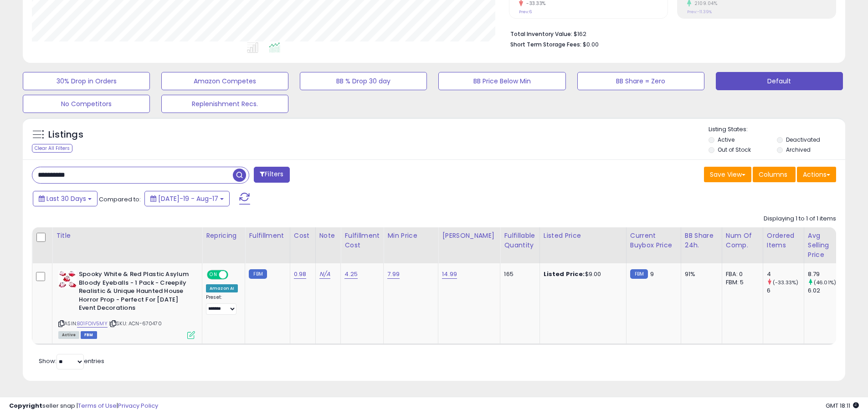  Describe the element at coordinates (222, 304) in the screenshot. I see `div: Preset:` at that location.